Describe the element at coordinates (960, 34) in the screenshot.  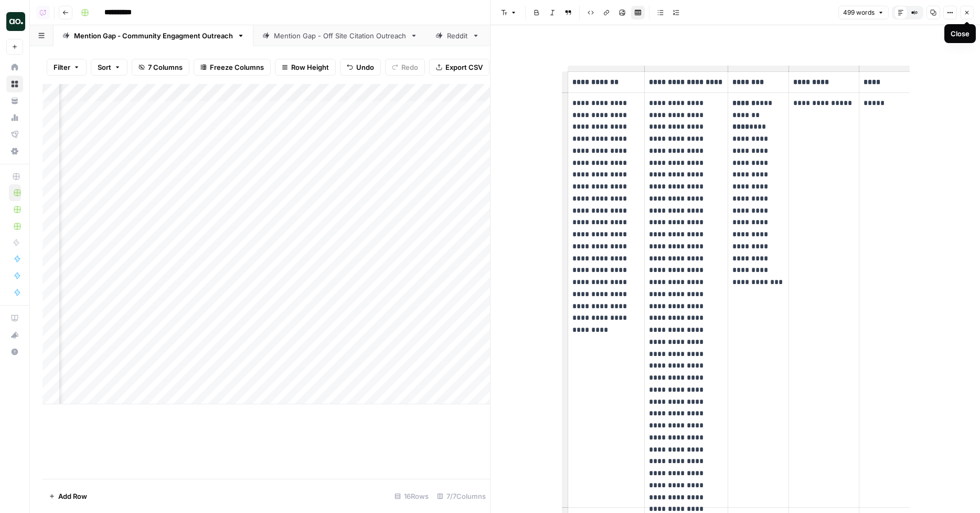
I see `div: Close` at that location.